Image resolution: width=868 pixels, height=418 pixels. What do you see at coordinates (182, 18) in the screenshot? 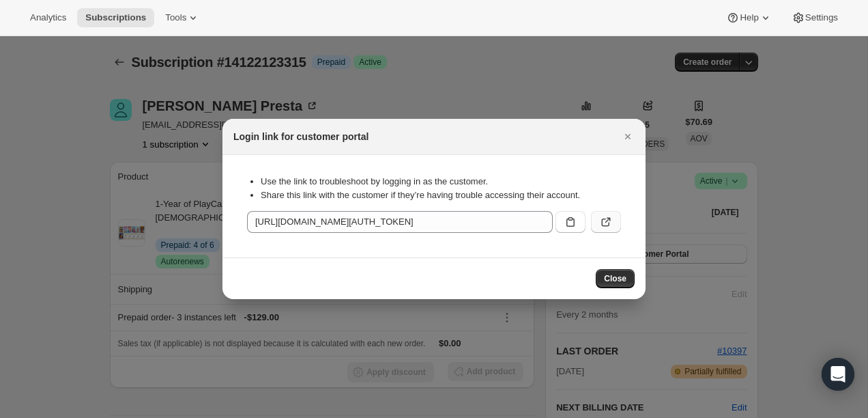
I see `button: Tools` at bounding box center [182, 18].